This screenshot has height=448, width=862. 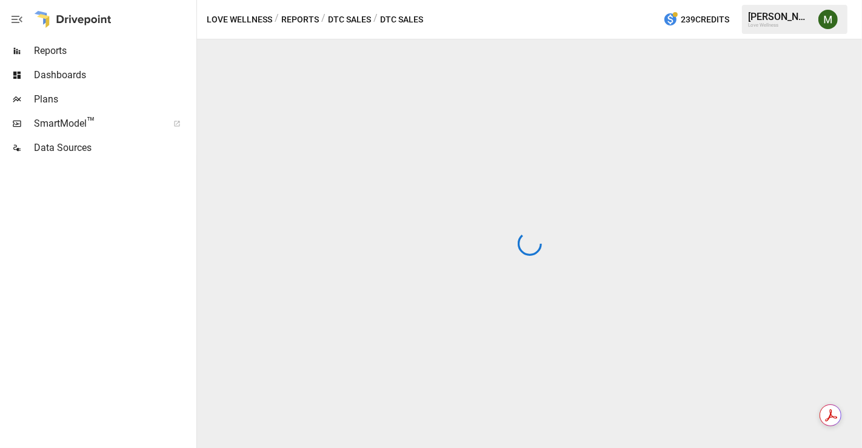 I want to click on button: DTC Sales, so click(x=349, y=19).